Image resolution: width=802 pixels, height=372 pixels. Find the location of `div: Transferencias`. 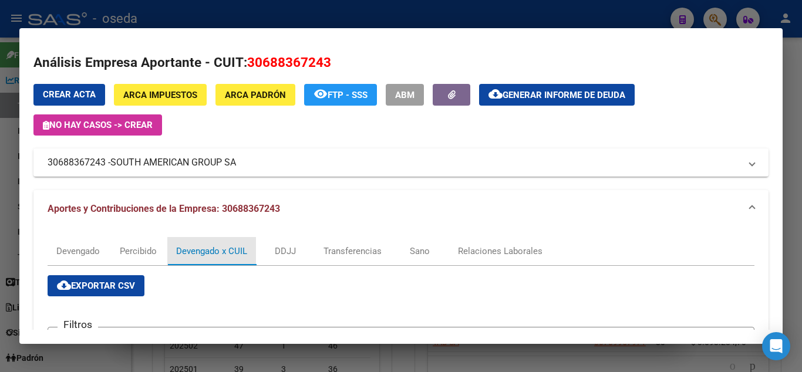

div: Transferencias is located at coordinates (352, 251).